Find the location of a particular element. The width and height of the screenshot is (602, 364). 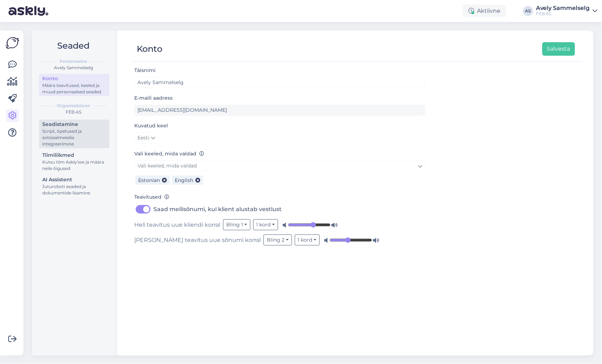

button: Bling 1 is located at coordinates (236, 225).